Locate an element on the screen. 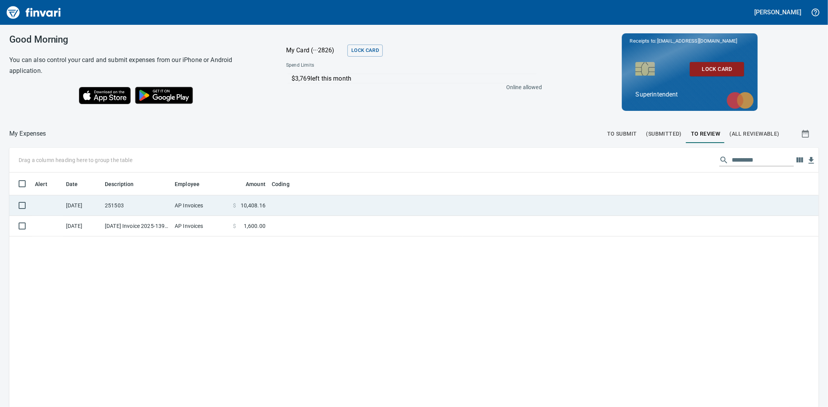 The width and height of the screenshot is (828, 407). span: 1,600.00 is located at coordinates (255, 226).